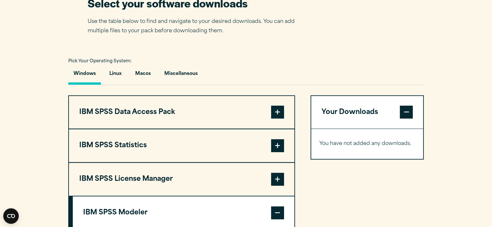  I want to click on button: IBM SPSS Statistics, so click(181, 146).